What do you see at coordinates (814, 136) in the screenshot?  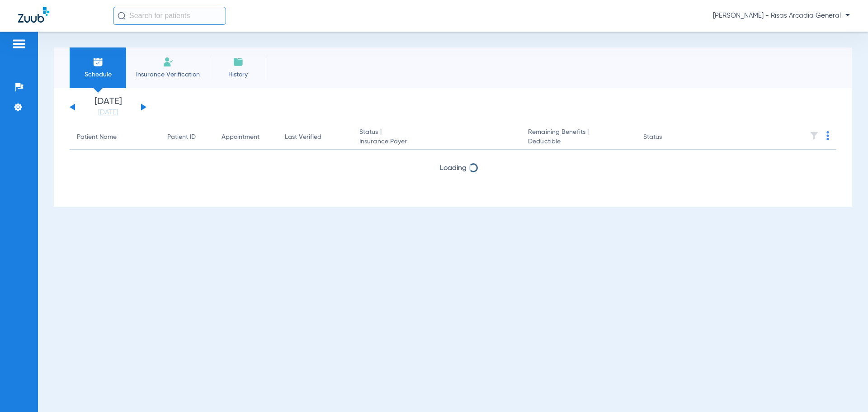 I see `img: filter.svg` at bounding box center [814, 136].